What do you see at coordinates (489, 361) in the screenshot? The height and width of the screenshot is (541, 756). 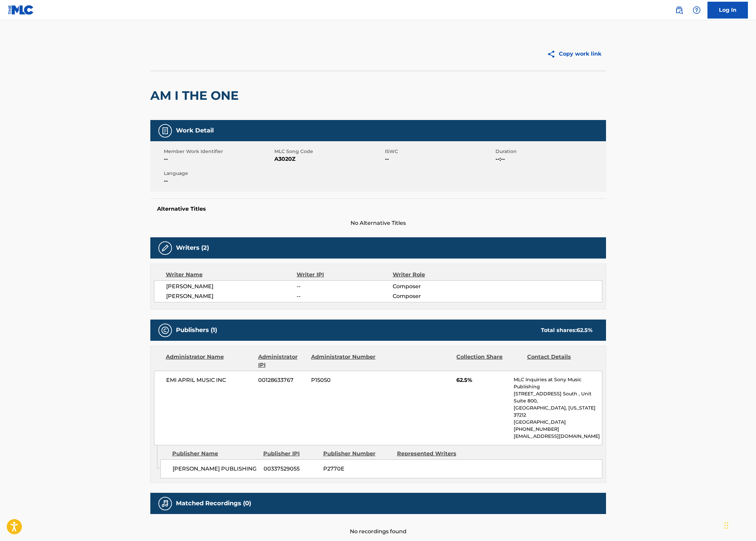 I see `div: Collection Share` at bounding box center [489, 361].